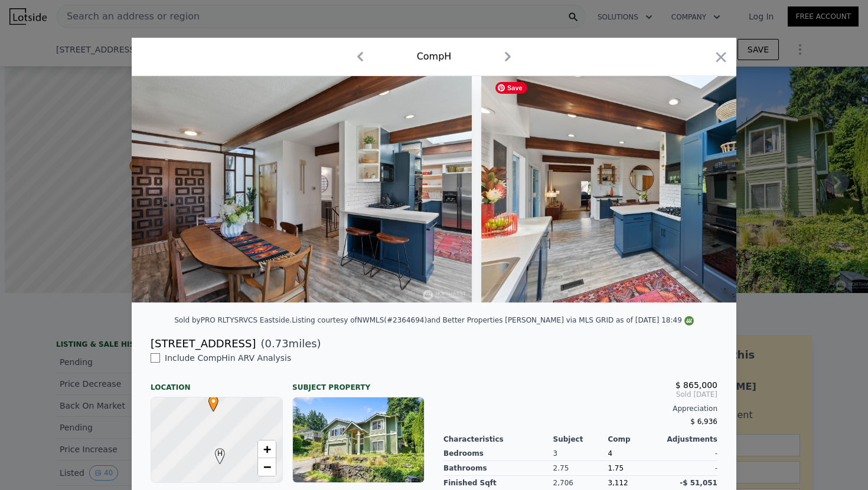  What do you see at coordinates (580, 409) in the screenshot?
I see `div: Appreciation` at bounding box center [580, 409].